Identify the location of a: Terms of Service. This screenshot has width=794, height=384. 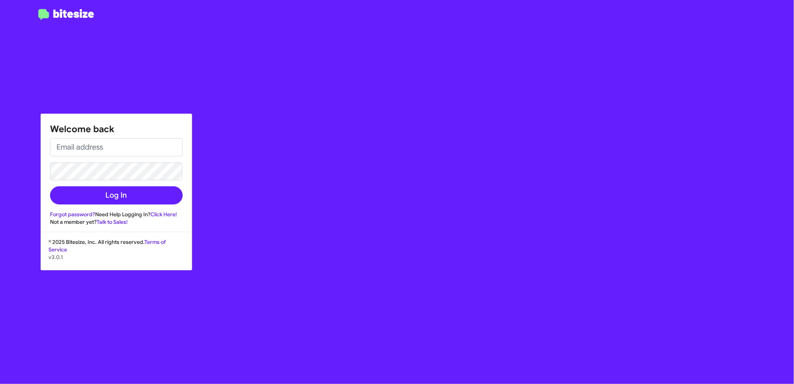
(107, 246).